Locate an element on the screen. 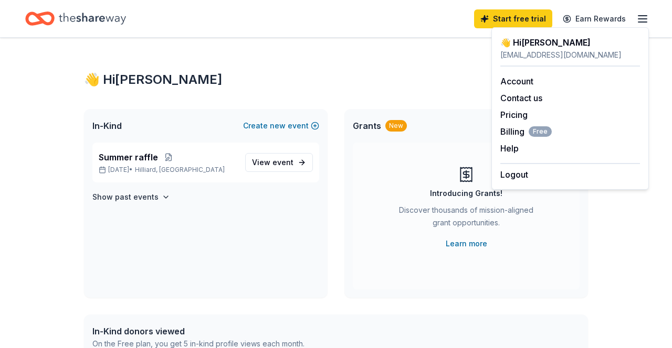 The height and width of the screenshot is (348, 672). a: View event is located at coordinates (279, 163).